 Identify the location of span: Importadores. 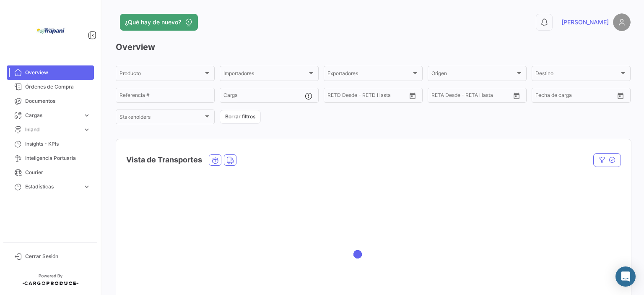
(265, 75).